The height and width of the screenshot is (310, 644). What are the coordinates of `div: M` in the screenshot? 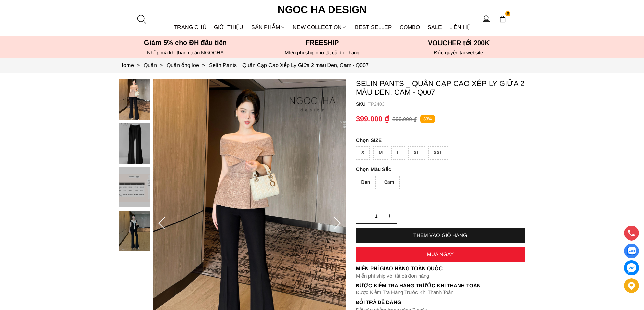 It's located at (381, 153).